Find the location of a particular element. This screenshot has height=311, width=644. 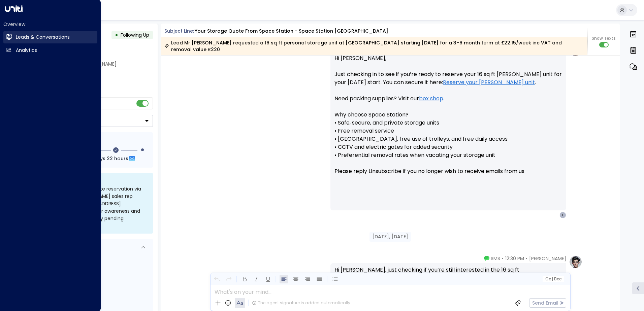

span: Subject Line: is located at coordinates (179, 31).